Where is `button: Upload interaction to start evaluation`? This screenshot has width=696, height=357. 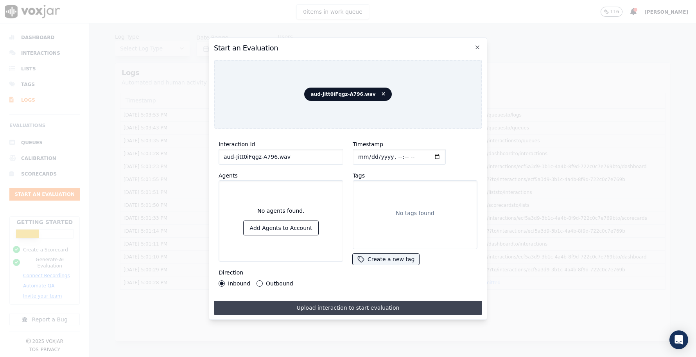
button: Upload interaction to start evaluation is located at coordinates (348, 308).